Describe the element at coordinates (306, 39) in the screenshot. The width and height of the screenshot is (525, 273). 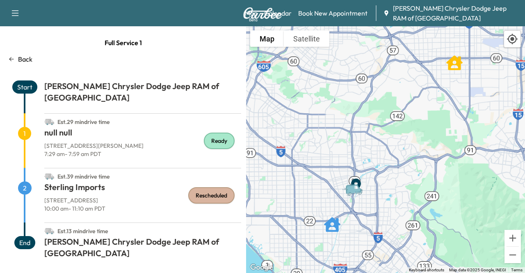
I see `button: Show satellite imagery` at that location.